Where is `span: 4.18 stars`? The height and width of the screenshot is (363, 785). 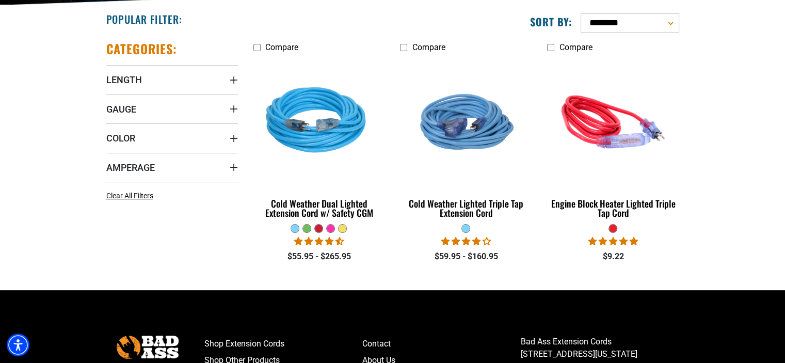 span: 4.18 stars is located at coordinates (466, 241).